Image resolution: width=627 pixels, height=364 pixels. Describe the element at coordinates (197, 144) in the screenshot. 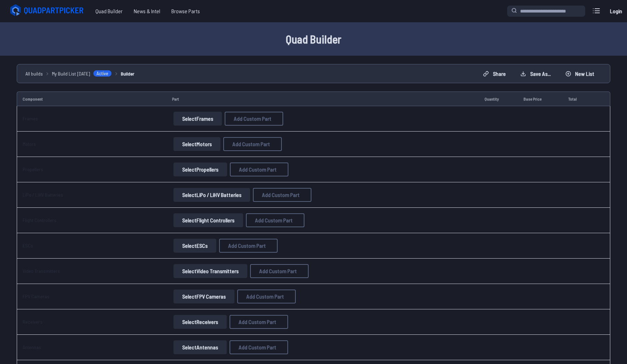

I see `button: SelectMotors` at that location.